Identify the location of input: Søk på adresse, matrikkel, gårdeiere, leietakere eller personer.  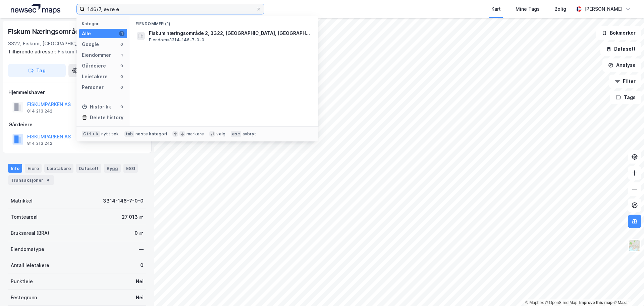
(170, 9).